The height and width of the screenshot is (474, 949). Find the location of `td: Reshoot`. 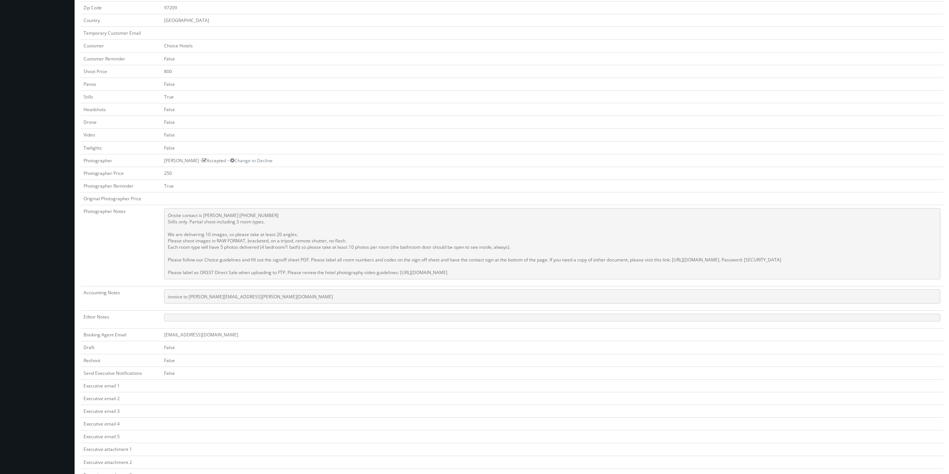

td: Reshoot is located at coordinates (121, 360).